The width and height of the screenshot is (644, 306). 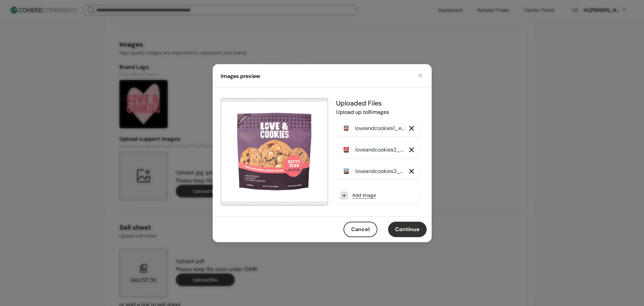 What do you see at coordinates (364, 195) in the screenshot?
I see `a: Add Image` at bounding box center [364, 195].